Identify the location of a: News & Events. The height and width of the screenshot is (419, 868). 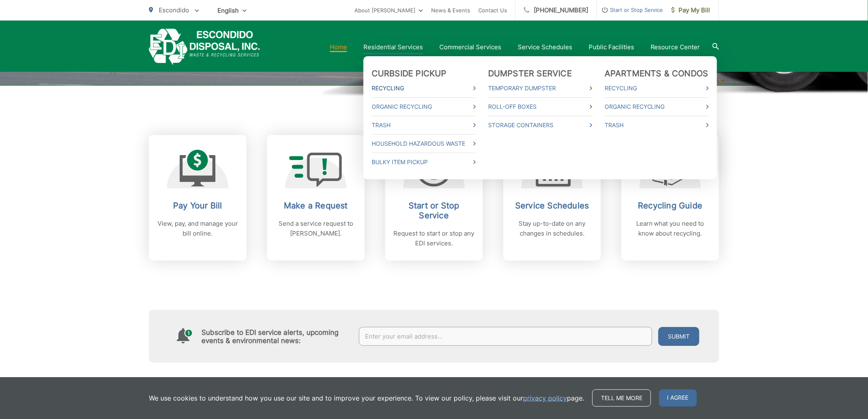
(451, 10).